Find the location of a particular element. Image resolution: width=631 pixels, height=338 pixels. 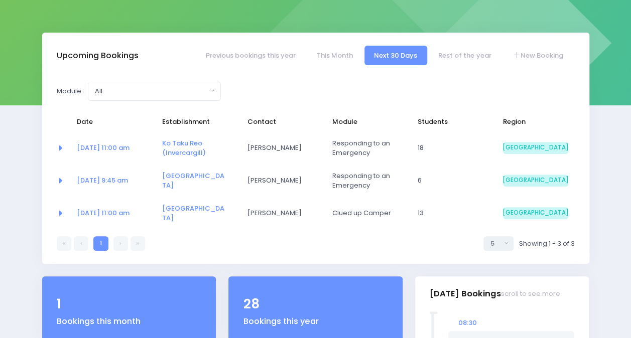

td: Clued up Camper is located at coordinates (368, 213).